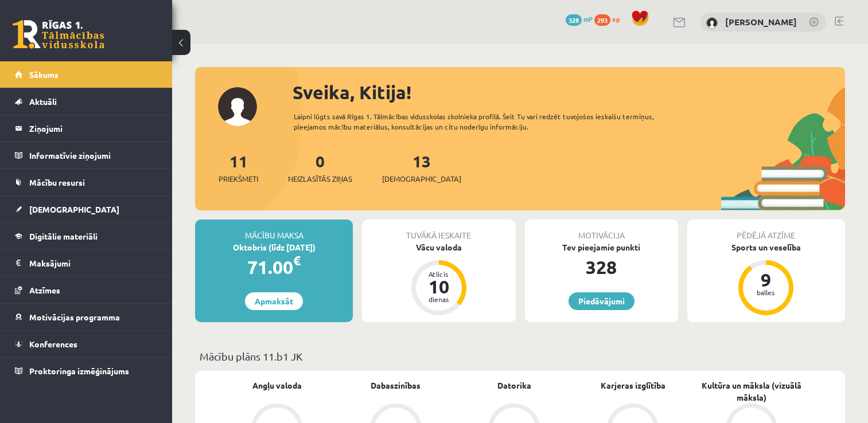  What do you see at coordinates (439, 286) in the screenshot?
I see `div: 10` at bounding box center [439, 286].